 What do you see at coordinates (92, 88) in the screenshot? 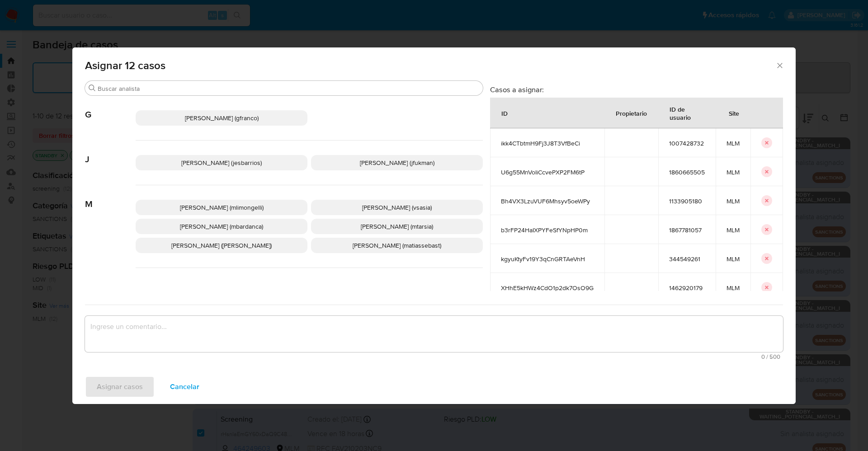
I see `button: Buscar` at bounding box center [92, 88].